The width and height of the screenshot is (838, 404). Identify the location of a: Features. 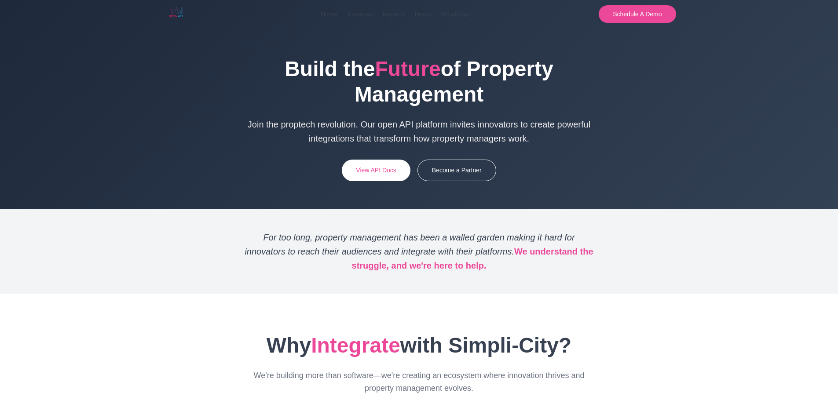
(360, 14).